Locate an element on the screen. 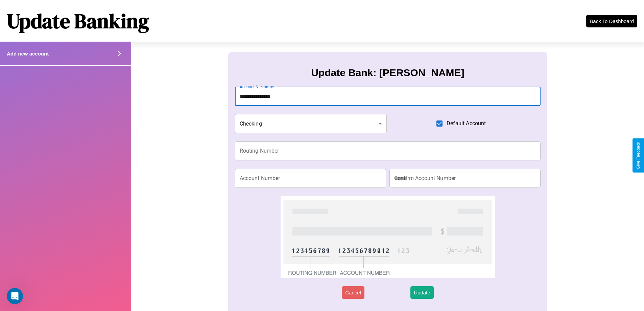 The height and width of the screenshot is (311, 644). span: Default Account is located at coordinates (466, 124).